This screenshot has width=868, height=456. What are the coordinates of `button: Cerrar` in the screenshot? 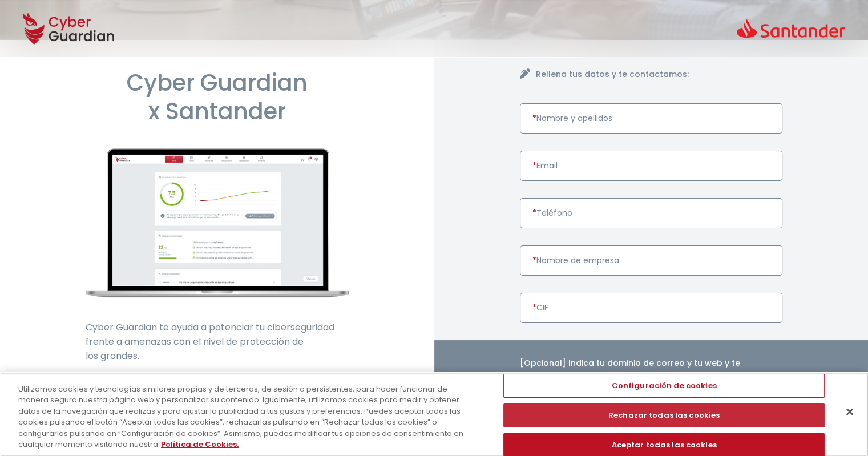 It's located at (850, 412).